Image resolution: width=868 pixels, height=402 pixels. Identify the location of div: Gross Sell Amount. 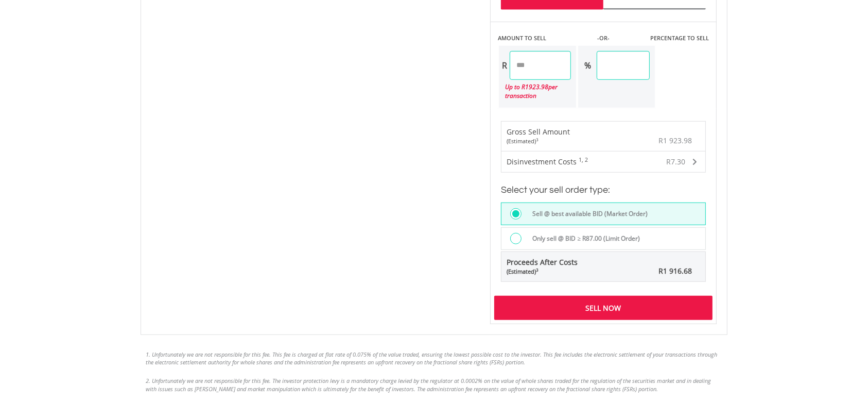
(538, 136).